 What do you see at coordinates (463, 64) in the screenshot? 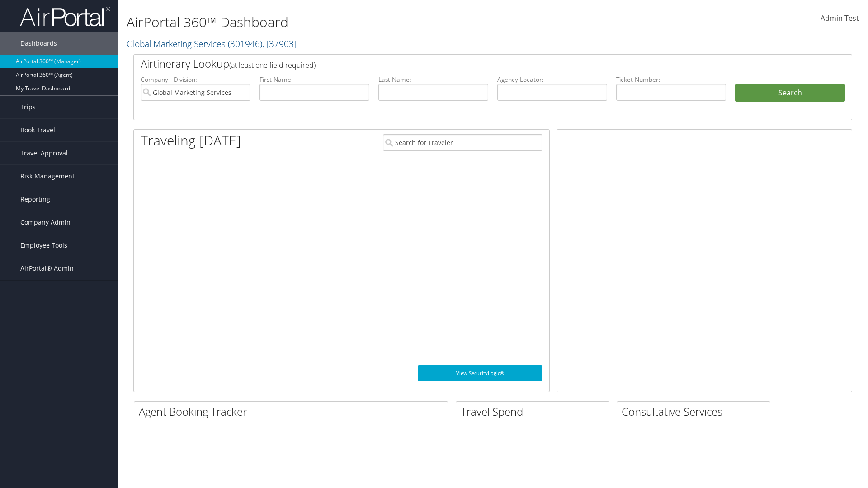
I see `h2: Airtinerary Lookup` at bounding box center [463, 64].